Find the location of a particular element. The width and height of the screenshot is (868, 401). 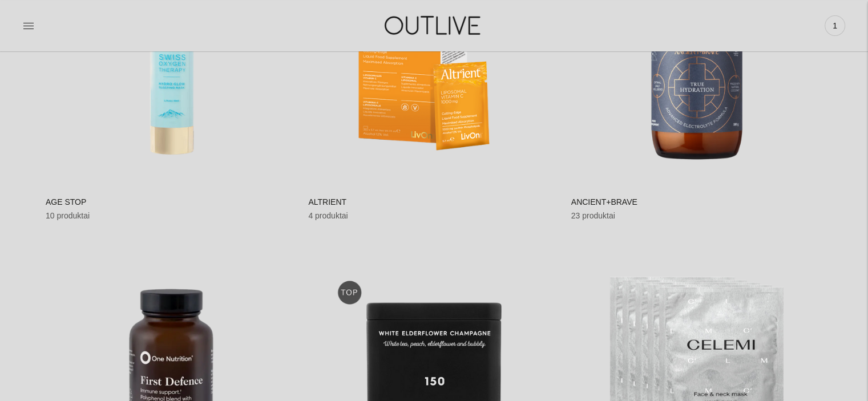

h2: ANCIENT+BRAVE is located at coordinates (697, 202).